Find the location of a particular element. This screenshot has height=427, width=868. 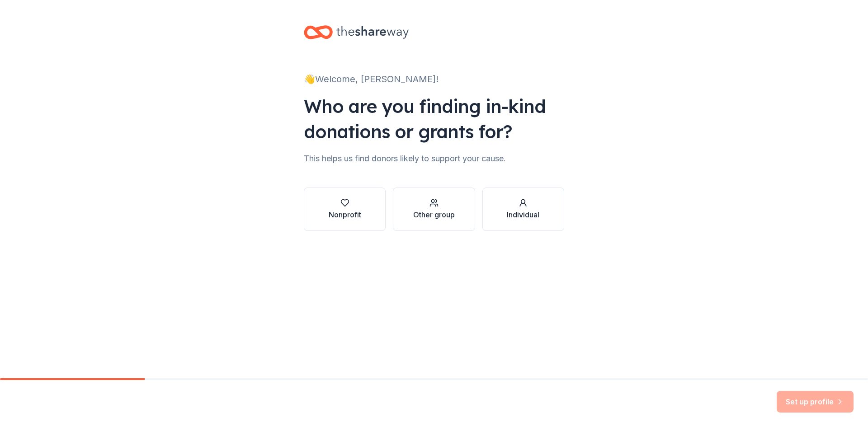

button: Other group is located at coordinates (433, 209).